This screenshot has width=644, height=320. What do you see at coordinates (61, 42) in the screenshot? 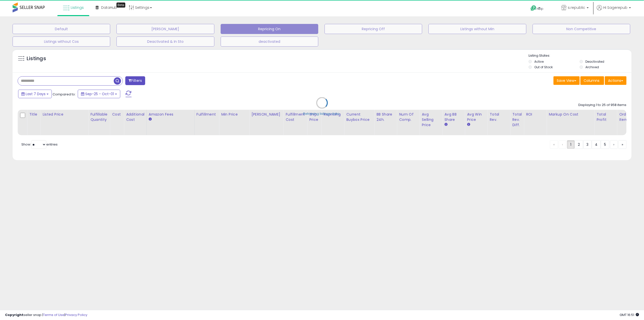
I see `button: Listings without Cos` at bounding box center [61, 42].